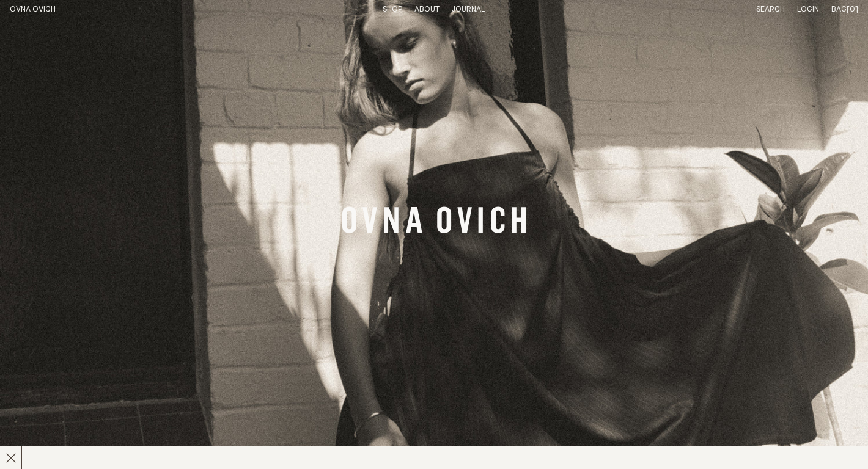  What do you see at coordinates (434, 222) in the screenshot?
I see `a: Banner Link` at bounding box center [434, 222].